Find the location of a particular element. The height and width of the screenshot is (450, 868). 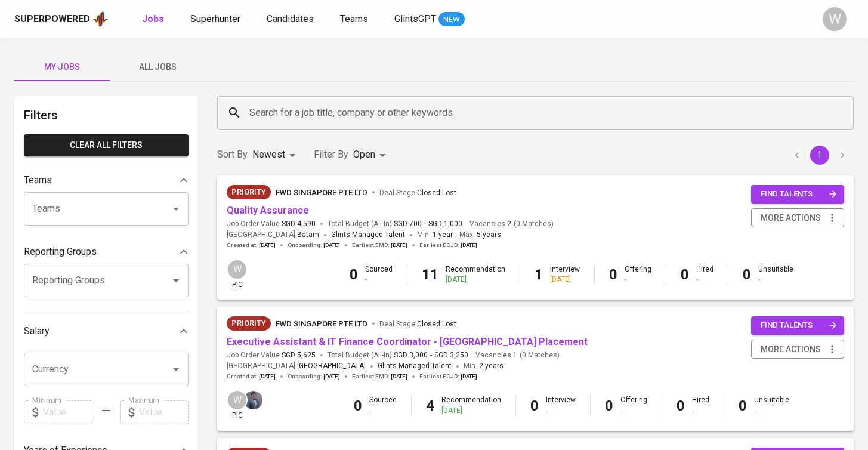

span: Earliest EMD : is located at coordinates (380, 245).